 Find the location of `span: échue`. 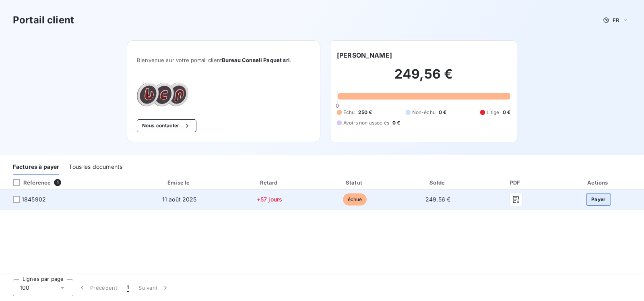

span: échue is located at coordinates (355, 200).